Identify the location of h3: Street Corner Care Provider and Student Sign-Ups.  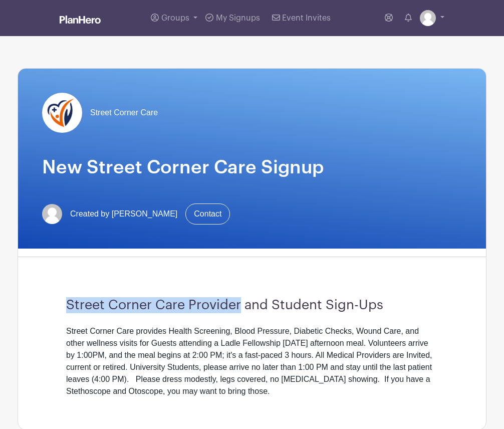
(252, 305).